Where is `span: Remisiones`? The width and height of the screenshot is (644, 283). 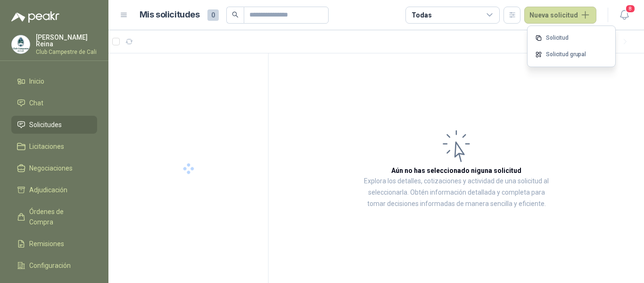 span: Remisiones is located at coordinates (46, 243).